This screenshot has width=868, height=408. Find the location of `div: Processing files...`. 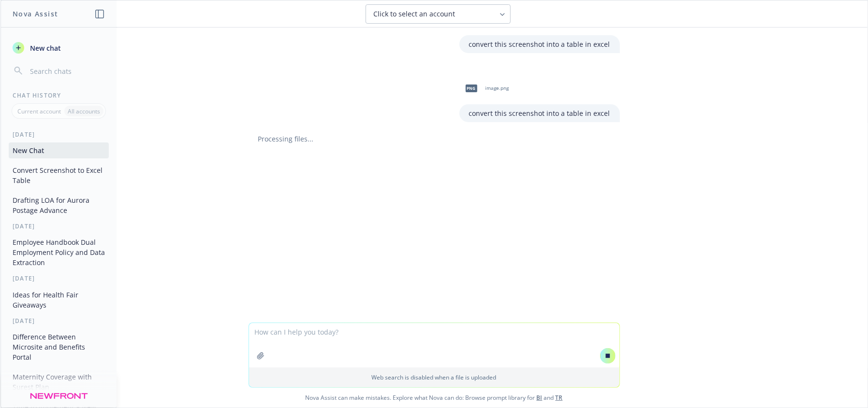

div: Processing files... is located at coordinates (434, 138).